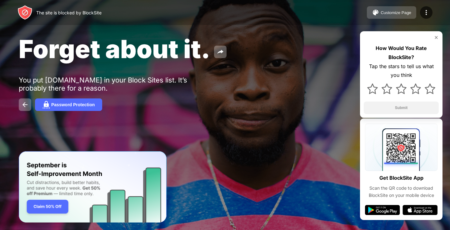  I want to click on img: qrcode.svg, so click(402, 147).